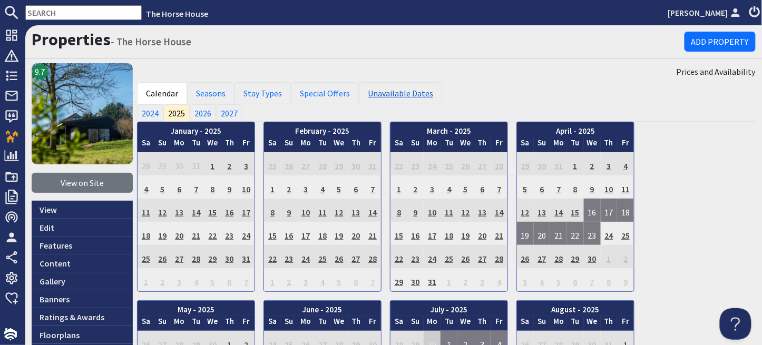  What do you see at coordinates (273, 164) in the screenshot?
I see `td: 25` at bounding box center [273, 164].